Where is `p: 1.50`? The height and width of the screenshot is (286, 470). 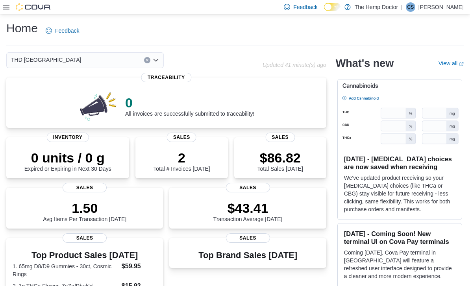 p: 1.50 is located at coordinates (85, 208).